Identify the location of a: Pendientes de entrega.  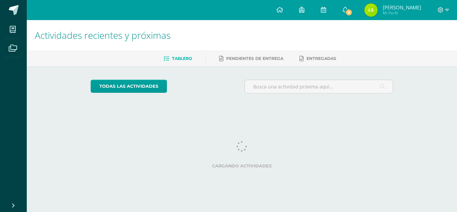
(251, 59).